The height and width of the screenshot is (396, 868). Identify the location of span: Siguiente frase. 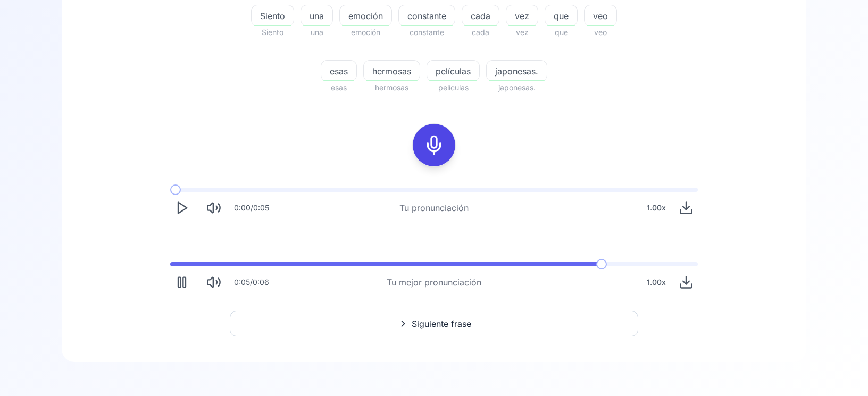
(442, 324).